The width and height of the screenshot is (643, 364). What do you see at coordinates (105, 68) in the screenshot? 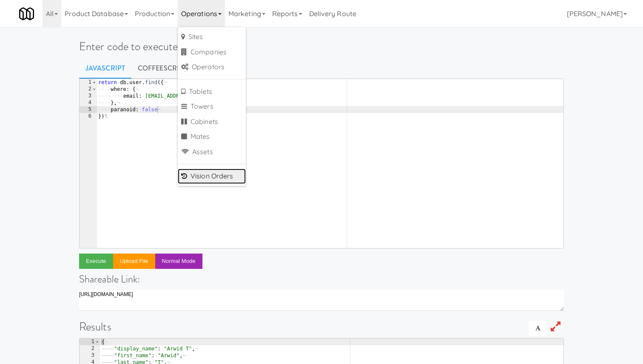
I see `a: Javascript` at bounding box center [105, 68].